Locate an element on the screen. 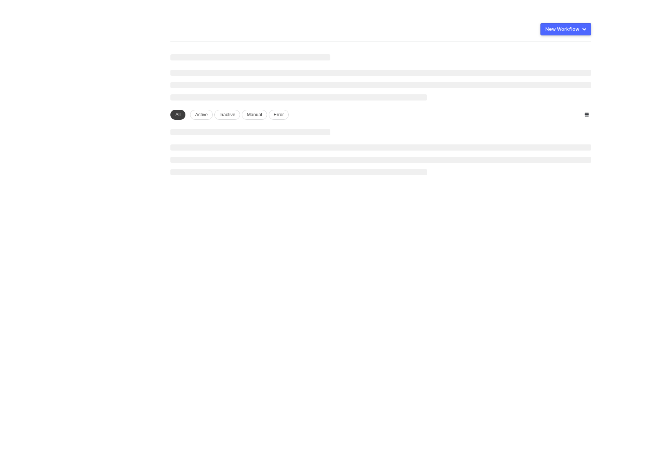 The height and width of the screenshot is (454, 663). div: Manual is located at coordinates (254, 115).